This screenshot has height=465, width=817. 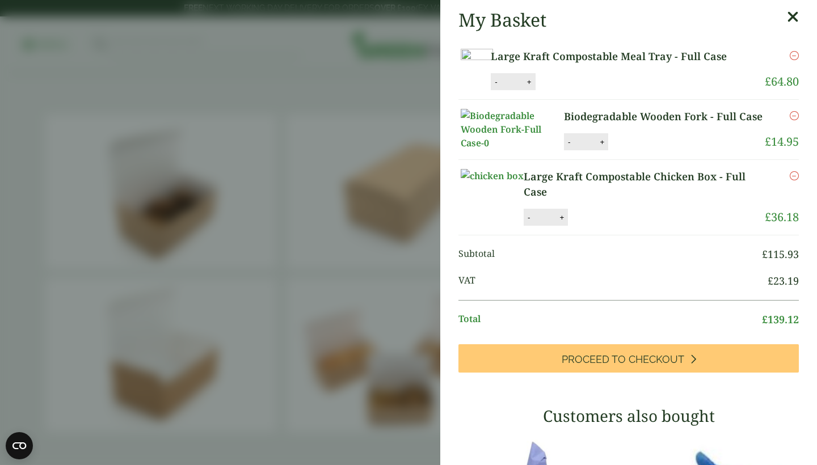 I want to click on span: Subtotal, so click(x=610, y=254).